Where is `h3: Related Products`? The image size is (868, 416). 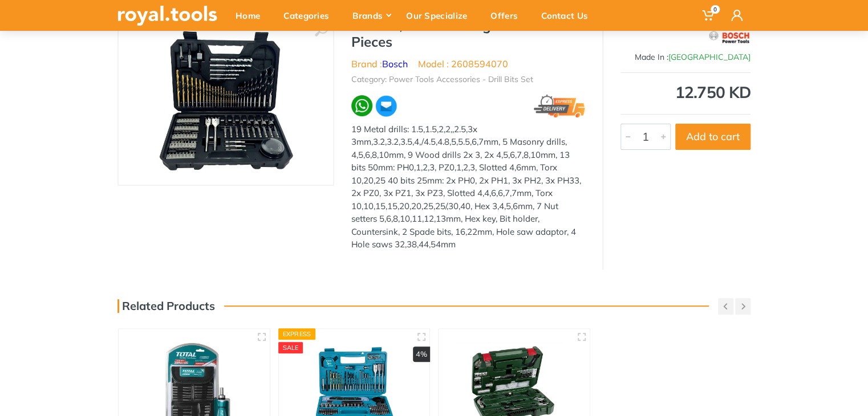 h3: Related Products is located at coordinates (166, 306).